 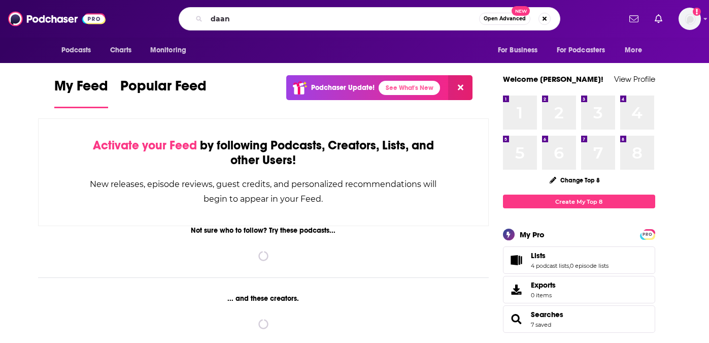 What do you see at coordinates (697, 12) in the screenshot?
I see `svg: Add a profile image` at bounding box center [697, 12].